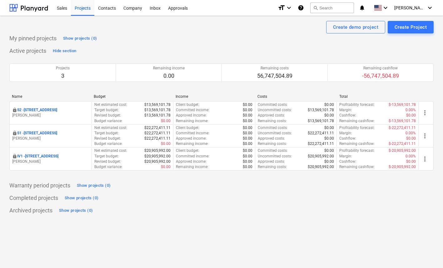 The width and height of the screenshot is (443, 268). What do you see at coordinates (109, 121) in the screenshot?
I see `p: Budget variance :` at bounding box center [109, 121].